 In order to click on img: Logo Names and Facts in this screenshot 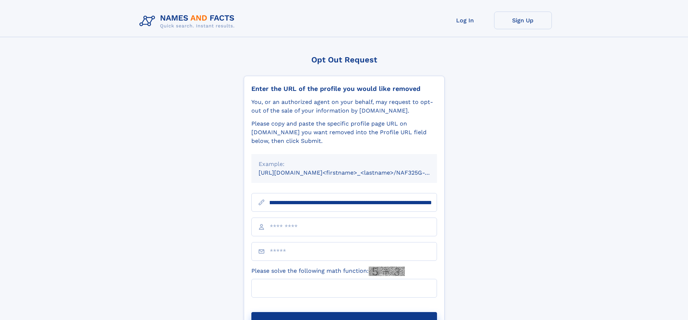, I will do `click(188, 21)`.